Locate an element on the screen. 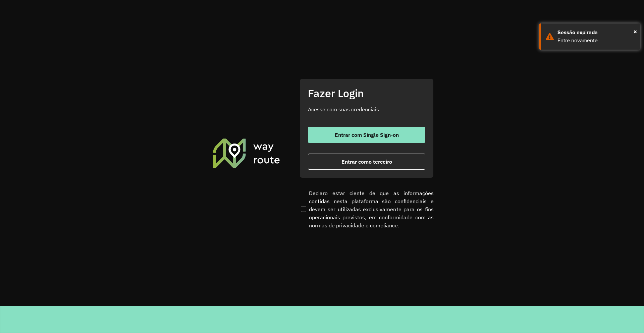 This screenshot has width=644, height=333. div: Sessão expirada is located at coordinates (596, 33).